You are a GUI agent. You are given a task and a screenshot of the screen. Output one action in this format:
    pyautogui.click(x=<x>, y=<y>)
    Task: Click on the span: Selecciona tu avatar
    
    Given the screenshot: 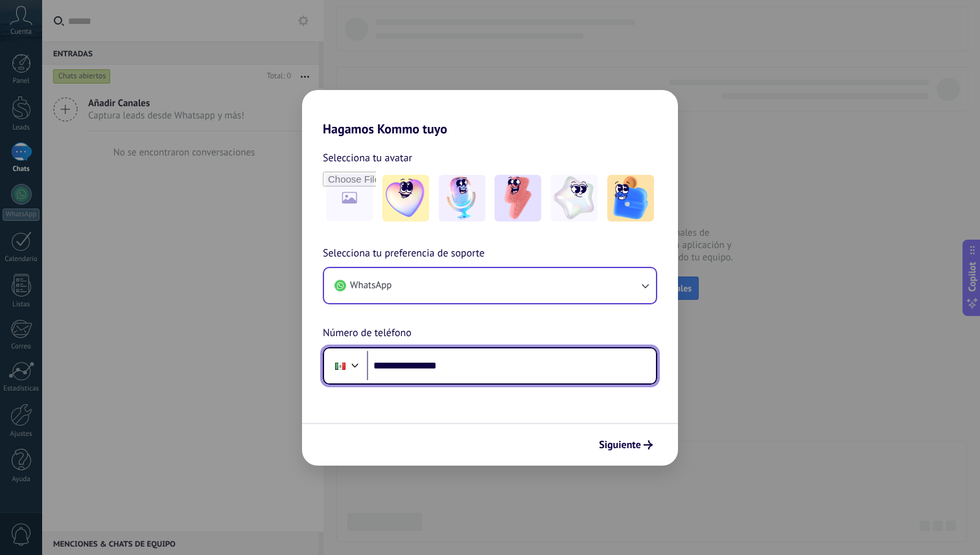 What is the action you would take?
    pyautogui.click(x=368, y=158)
    